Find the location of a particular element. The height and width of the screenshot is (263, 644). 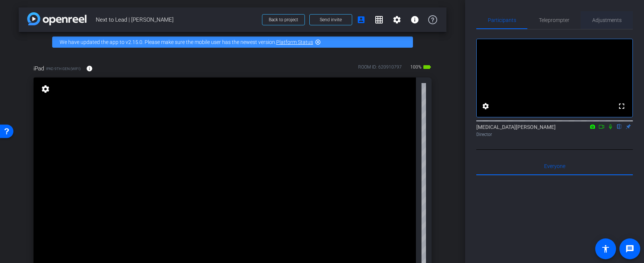

img: app-logo is located at coordinates (57, 19).